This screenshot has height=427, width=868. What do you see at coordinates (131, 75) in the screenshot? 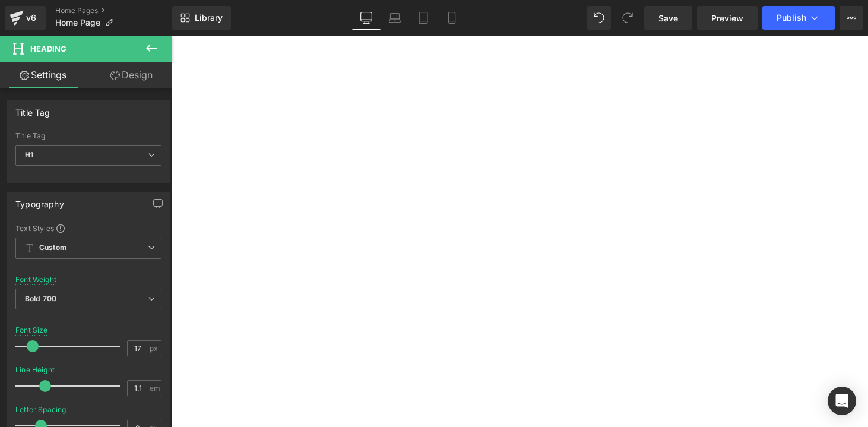
I see `a: Design` at bounding box center [131, 75].